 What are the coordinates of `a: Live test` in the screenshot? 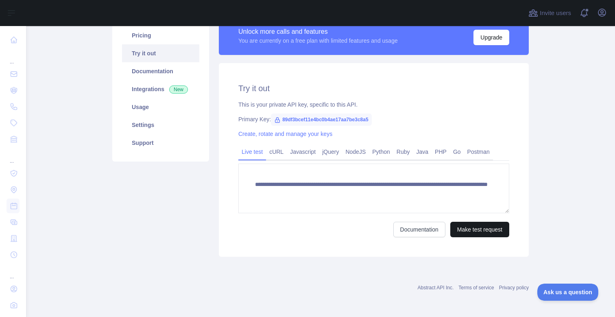 It's located at (252, 152).